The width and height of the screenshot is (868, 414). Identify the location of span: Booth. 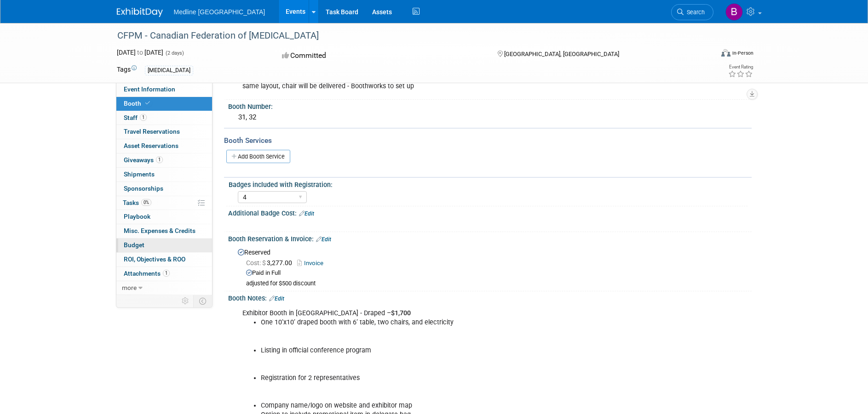
(138, 103).